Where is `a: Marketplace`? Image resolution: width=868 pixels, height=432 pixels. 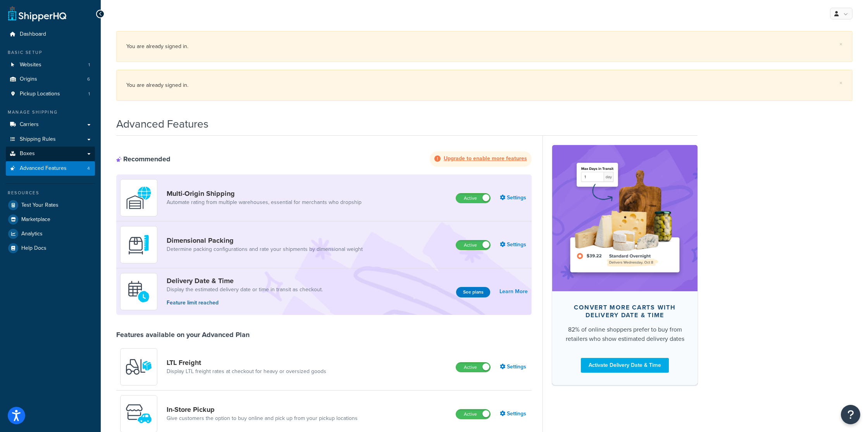
a: Marketplace is located at coordinates (51, 220).